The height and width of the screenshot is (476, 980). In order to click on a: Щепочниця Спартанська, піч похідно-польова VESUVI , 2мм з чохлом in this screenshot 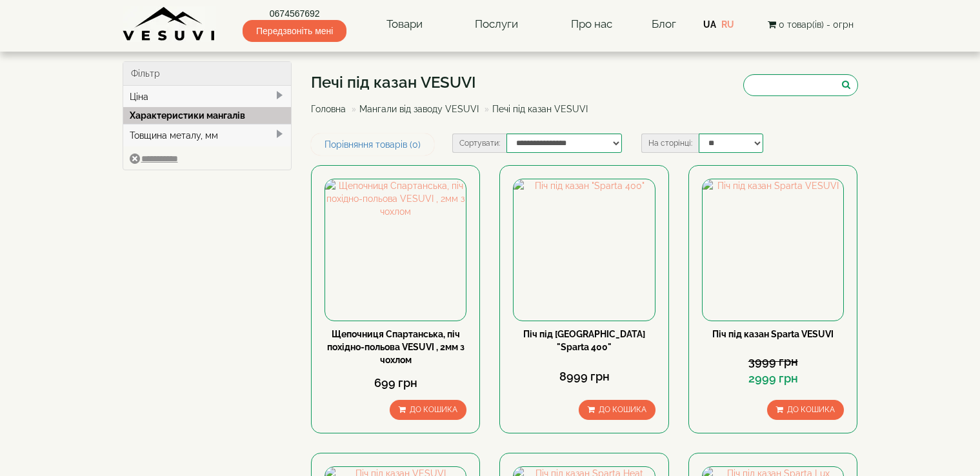, I will do `click(395, 347)`.